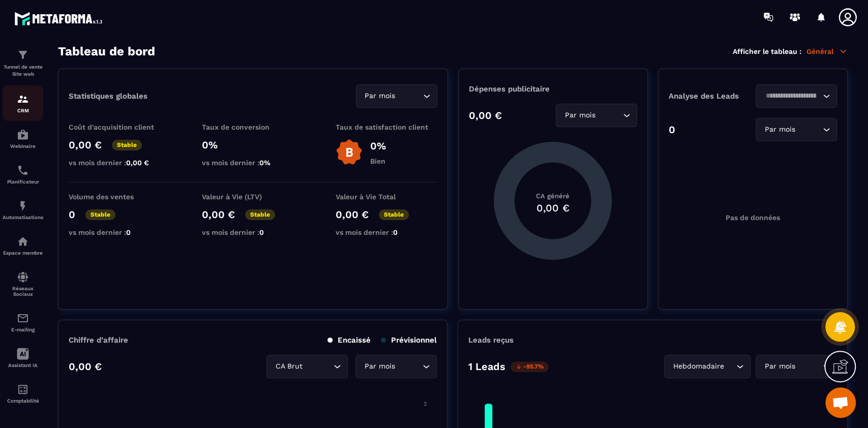 Image resolution: width=868 pixels, height=428 pixels. What do you see at coordinates (23, 291) in the screenshot?
I see `p: Réseaux Sociaux` at bounding box center [23, 291].